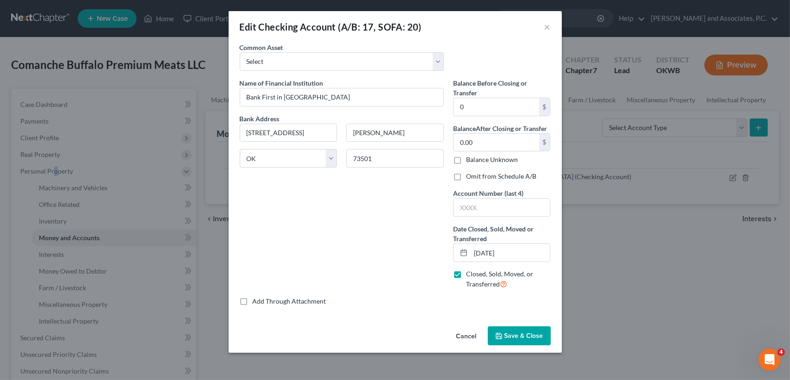  Describe the element at coordinates (340, 27) in the screenshot. I see `span: Checking Account (A/B: 17, SOFA: 20)` at that location.